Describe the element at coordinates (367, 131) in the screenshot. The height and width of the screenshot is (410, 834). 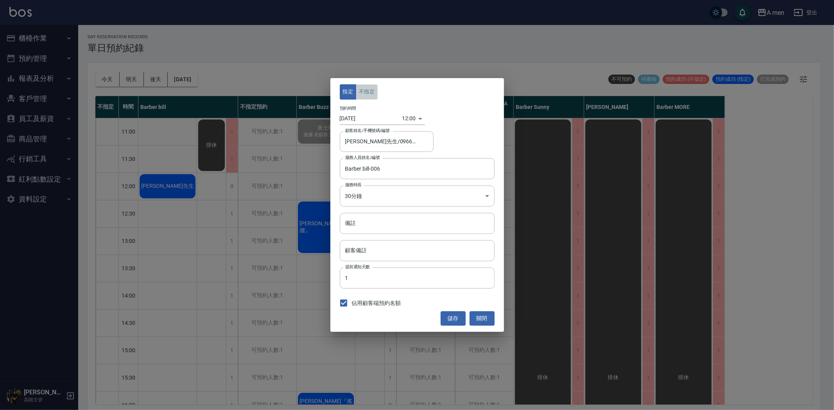
I see `label: 顧客姓名/手機號碼/編號` at that location.